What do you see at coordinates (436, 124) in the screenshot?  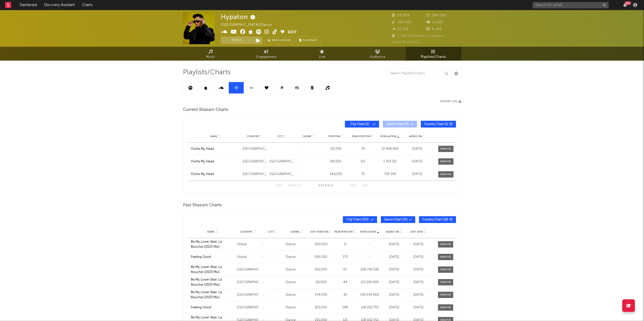 I see `span: Country Chart ( 1 )` at bounding box center [436, 124].